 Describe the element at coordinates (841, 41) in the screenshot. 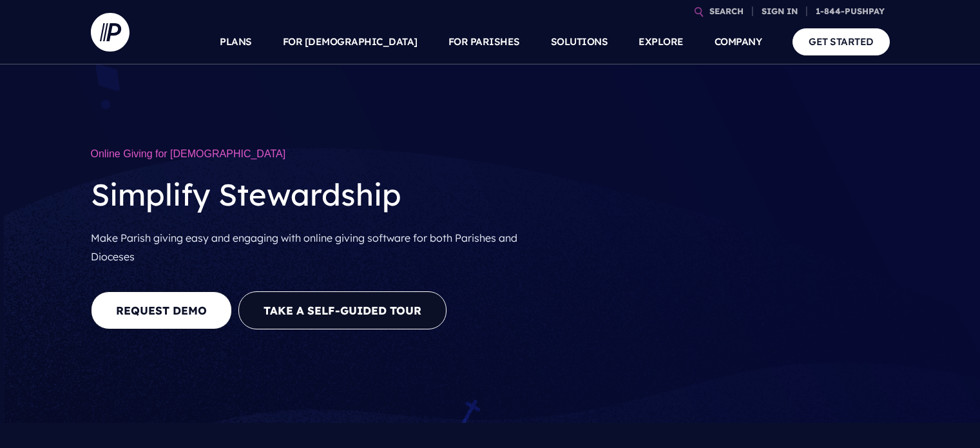

I see `a: GET STARTED` at that location.